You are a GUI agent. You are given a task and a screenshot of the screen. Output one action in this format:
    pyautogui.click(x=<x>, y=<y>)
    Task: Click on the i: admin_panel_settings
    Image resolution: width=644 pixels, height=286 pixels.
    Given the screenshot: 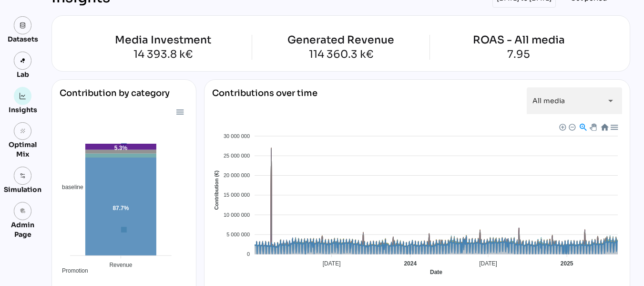 What is the action you would take?
    pyautogui.click(x=23, y=211)
    